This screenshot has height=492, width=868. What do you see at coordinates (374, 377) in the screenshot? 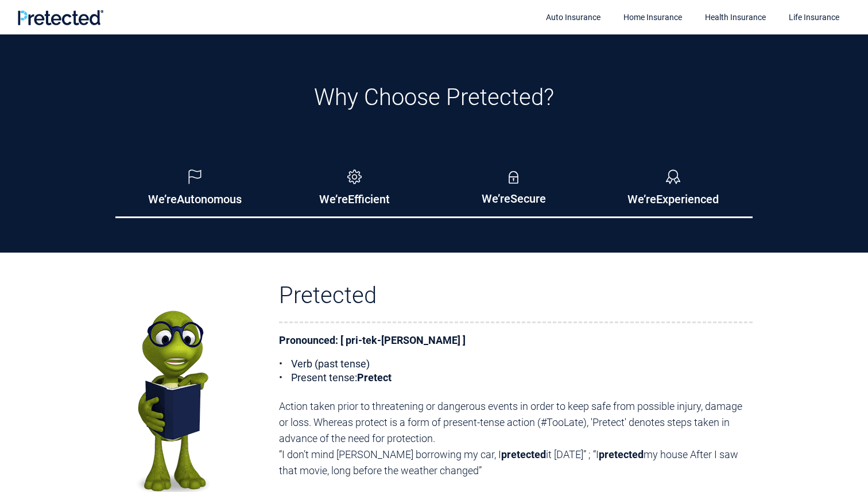
I see `strong: Pretect` at bounding box center [374, 377].